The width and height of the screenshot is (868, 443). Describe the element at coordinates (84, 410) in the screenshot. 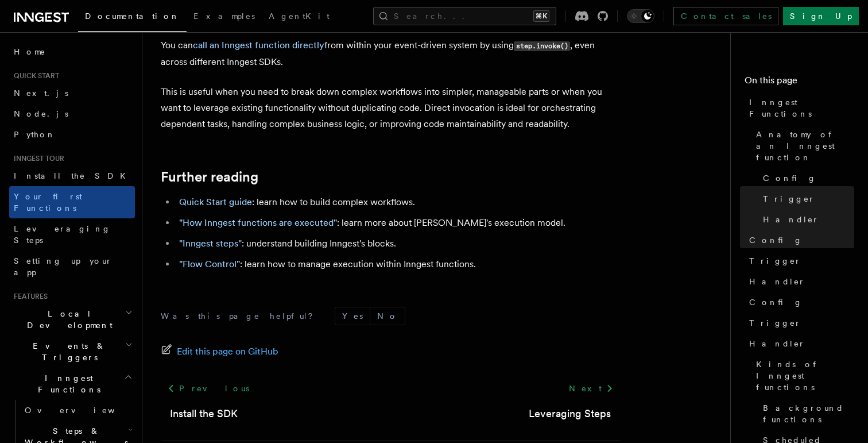

I see `span: Overview` at that location.